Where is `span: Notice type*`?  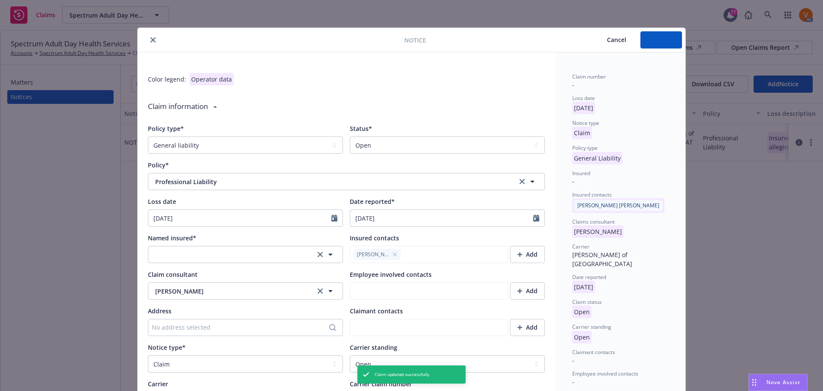 span: Notice type* is located at coordinates (167, 347).